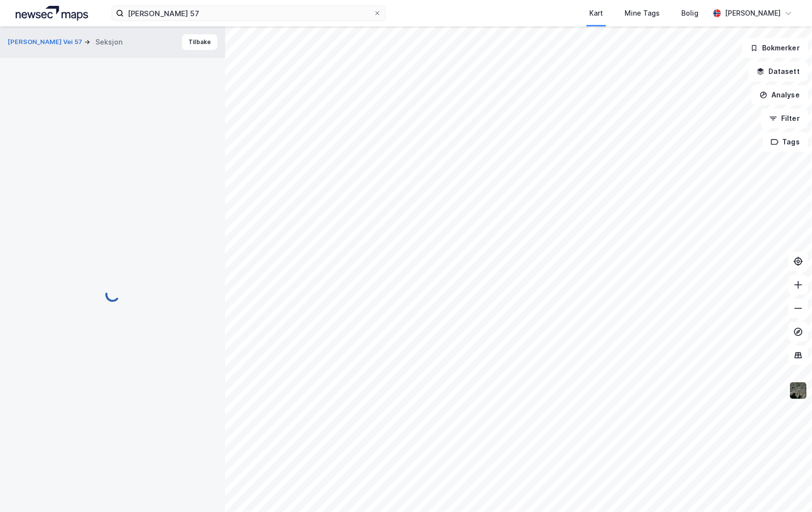 The width and height of the screenshot is (812, 512). Describe the element at coordinates (784, 118) in the screenshot. I see `button: Filter` at that location.